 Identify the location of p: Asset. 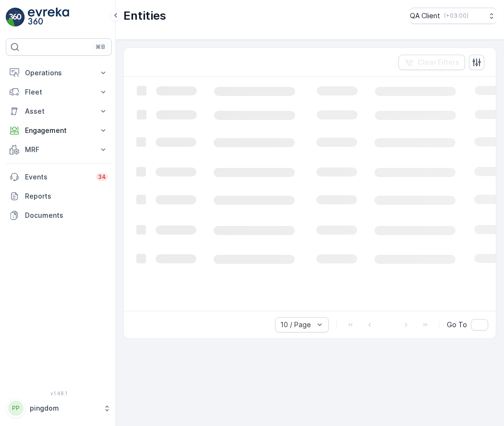
(59, 111).